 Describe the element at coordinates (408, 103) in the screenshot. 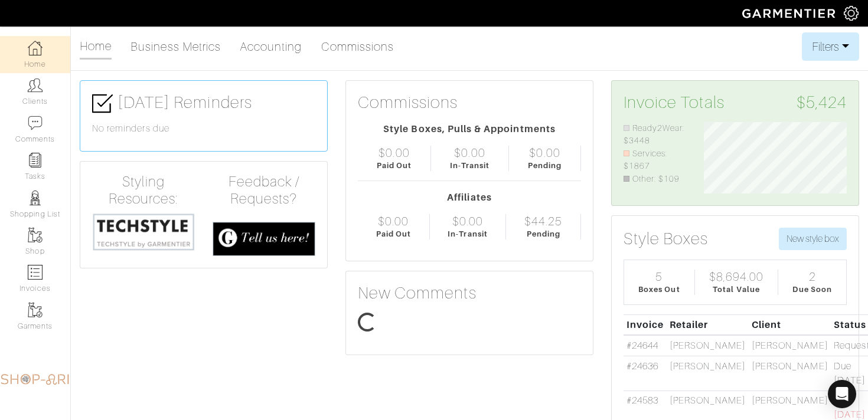

I see `h3: Commissions` at that location.